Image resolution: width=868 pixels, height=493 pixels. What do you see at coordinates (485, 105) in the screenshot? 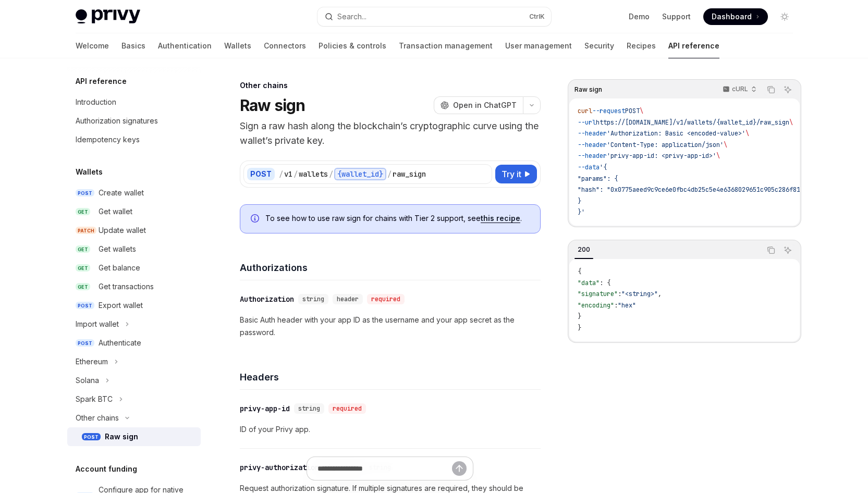
I see `span: Open in ChatGPT` at bounding box center [485, 105].